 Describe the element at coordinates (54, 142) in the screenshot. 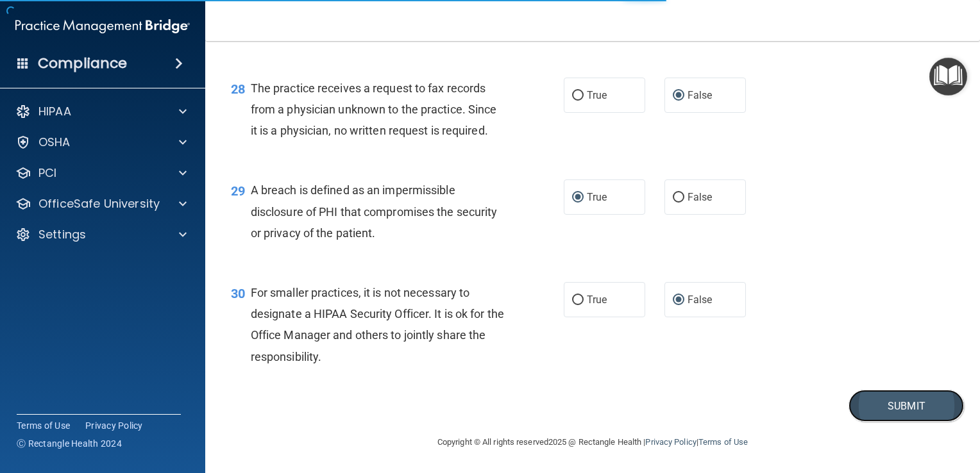

I see `p: OSHA` at that location.